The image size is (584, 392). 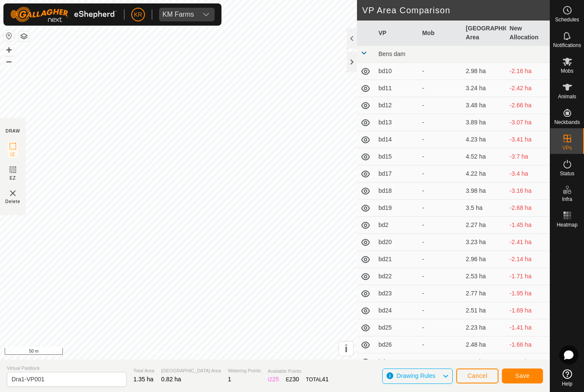 What do you see at coordinates (326, 379) in the screenshot?
I see `span: 41` at bounding box center [326, 379].